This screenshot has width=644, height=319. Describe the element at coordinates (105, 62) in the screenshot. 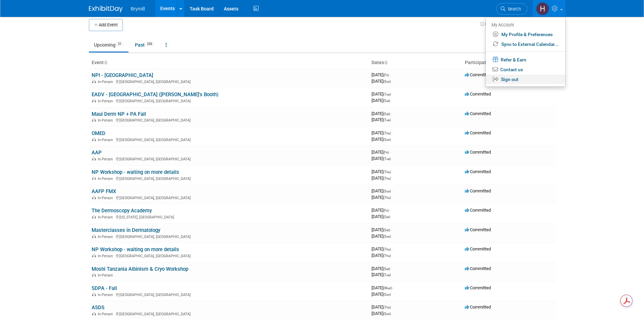

I see `a: Sort by Event Name` at that location.